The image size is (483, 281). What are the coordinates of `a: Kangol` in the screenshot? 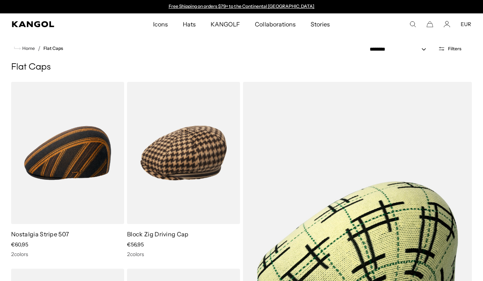 It's located at (56, 24).